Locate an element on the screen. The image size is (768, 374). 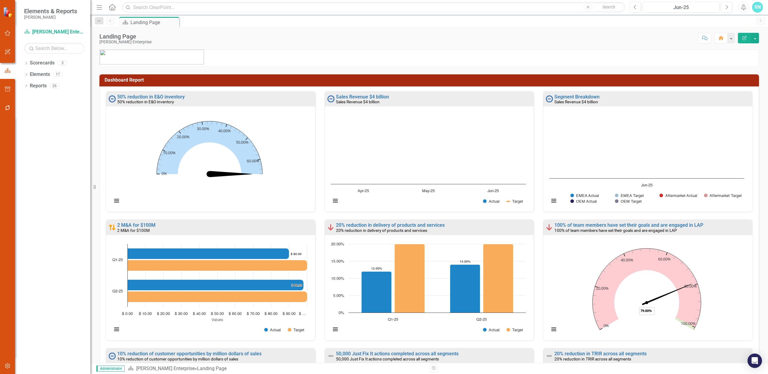
div: Open Intercom Messenger is located at coordinates (755, 361).